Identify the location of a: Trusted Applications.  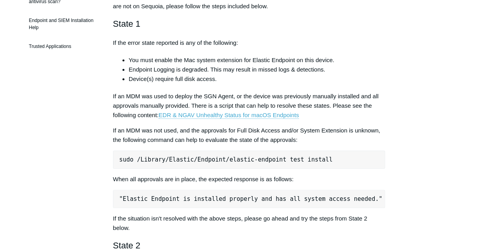
(63, 46).